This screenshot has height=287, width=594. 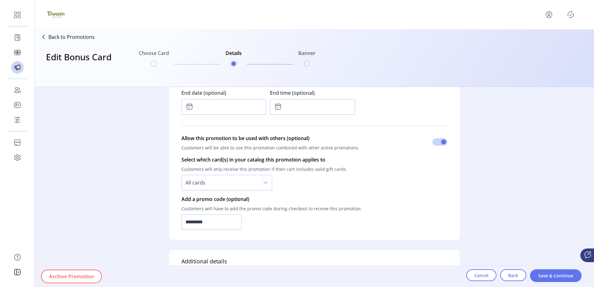 What do you see at coordinates (571, 15) in the screenshot?
I see `button: Publisher Panel` at bounding box center [571, 15].